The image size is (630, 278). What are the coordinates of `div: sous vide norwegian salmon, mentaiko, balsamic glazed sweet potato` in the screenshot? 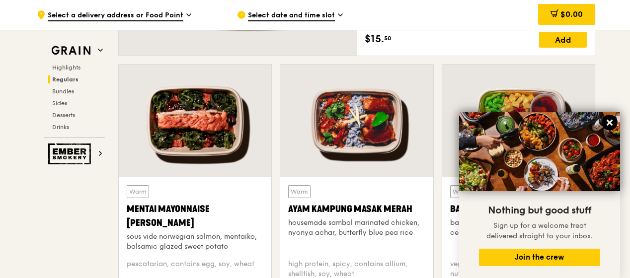 It's located at (195, 242).